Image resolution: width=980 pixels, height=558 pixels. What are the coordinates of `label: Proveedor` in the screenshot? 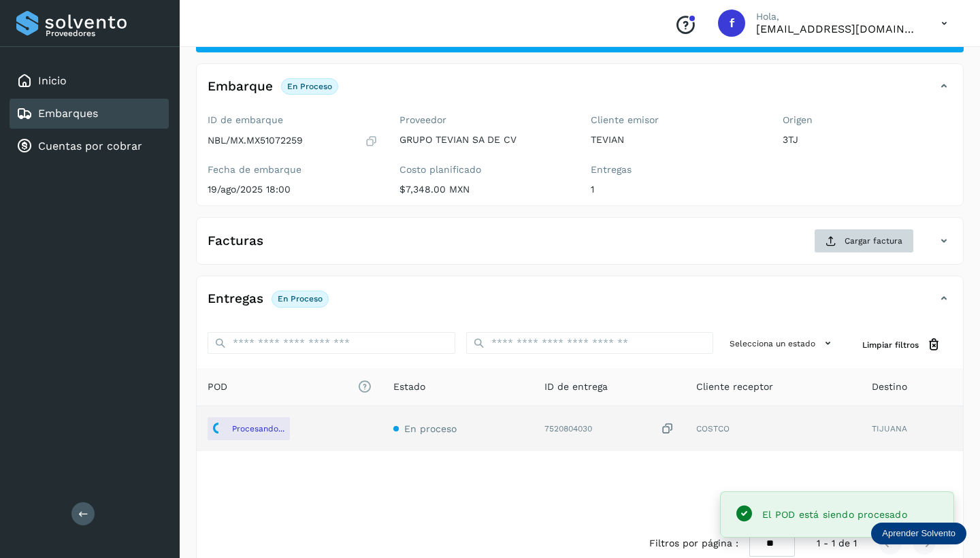 It's located at (484, 120).